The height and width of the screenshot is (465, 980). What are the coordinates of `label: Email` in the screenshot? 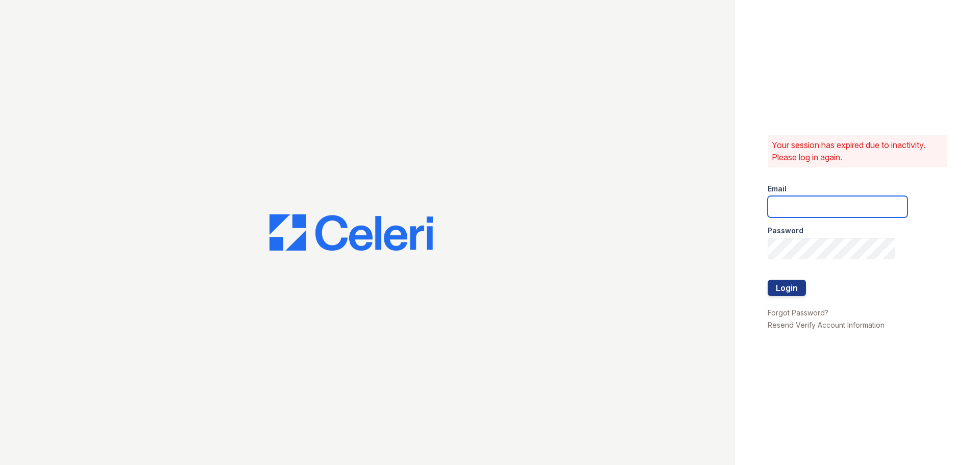 It's located at (777, 188).